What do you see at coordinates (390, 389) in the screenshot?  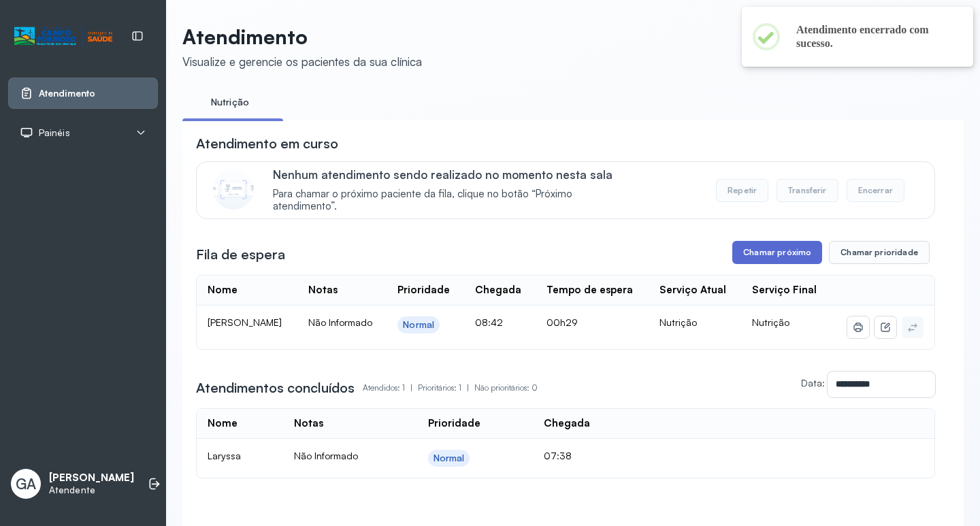 I see `p: Atendidos: 1` at bounding box center [390, 389].